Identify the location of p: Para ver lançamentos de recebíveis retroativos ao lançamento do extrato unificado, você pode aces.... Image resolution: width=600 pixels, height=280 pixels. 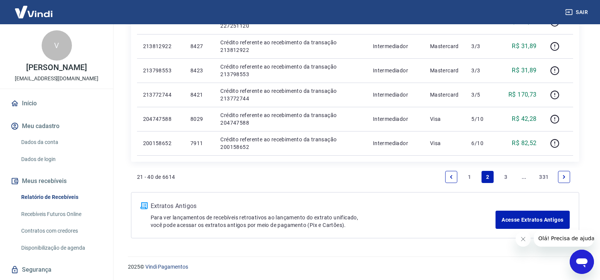
(323, 221).